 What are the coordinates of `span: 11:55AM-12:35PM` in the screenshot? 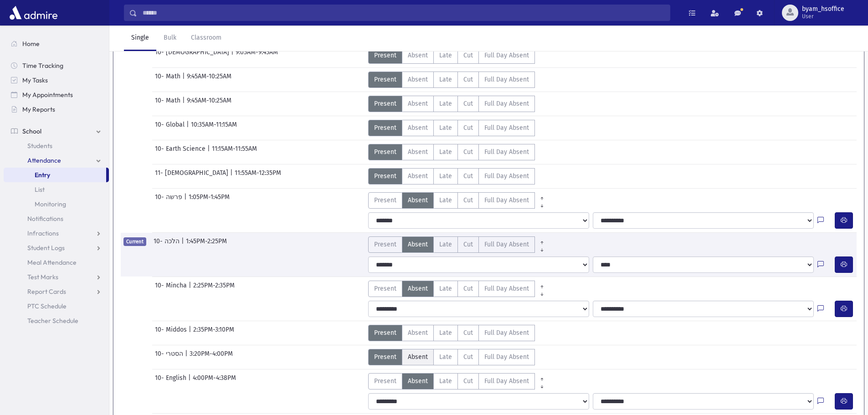 It's located at (258, 176).